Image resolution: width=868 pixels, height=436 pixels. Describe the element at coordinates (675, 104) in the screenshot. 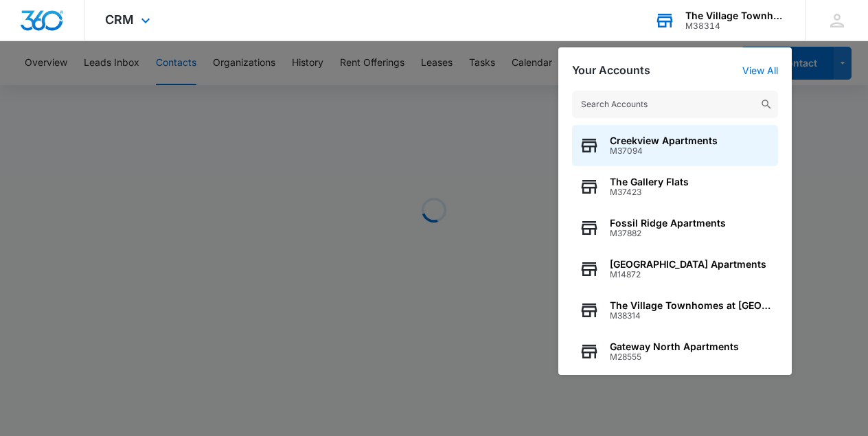

I see `input: Search Accounts` at that location.